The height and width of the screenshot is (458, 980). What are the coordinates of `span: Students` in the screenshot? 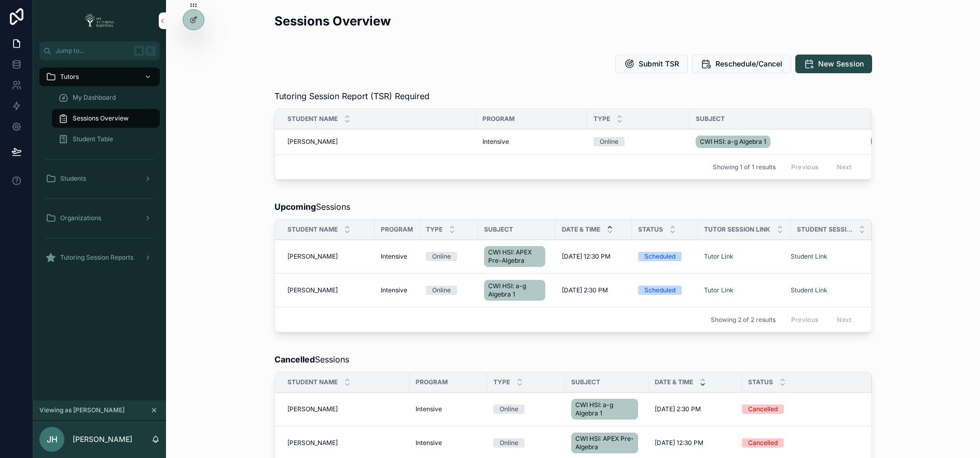 It's located at (73, 178).